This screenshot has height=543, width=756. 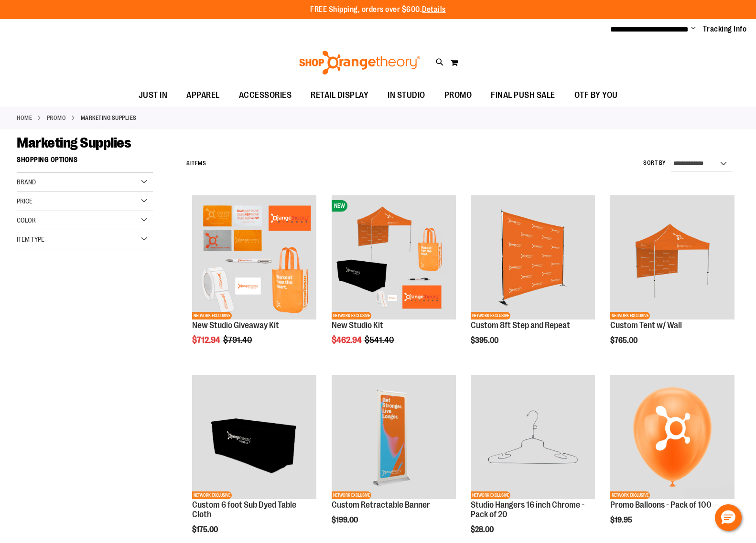 I want to click on span: Brand, so click(x=26, y=182).